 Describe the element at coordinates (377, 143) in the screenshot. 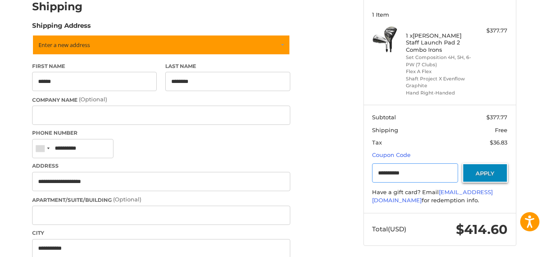

I see `span: Tax` at that location.